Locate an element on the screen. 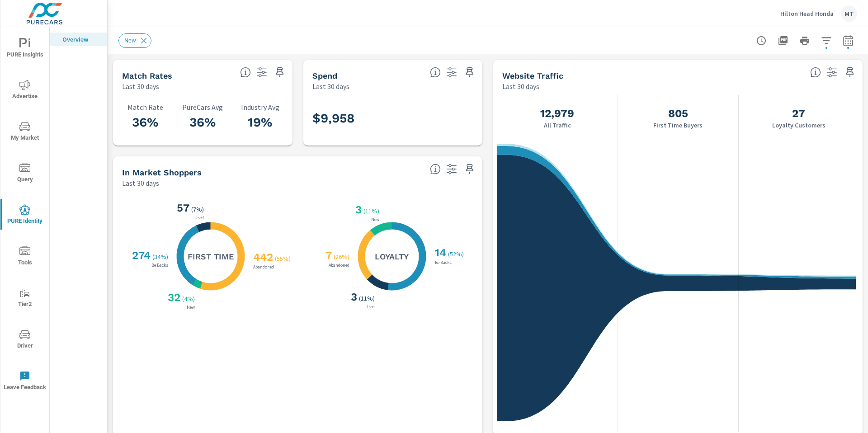  p: ( 55% ) is located at coordinates (283, 259).